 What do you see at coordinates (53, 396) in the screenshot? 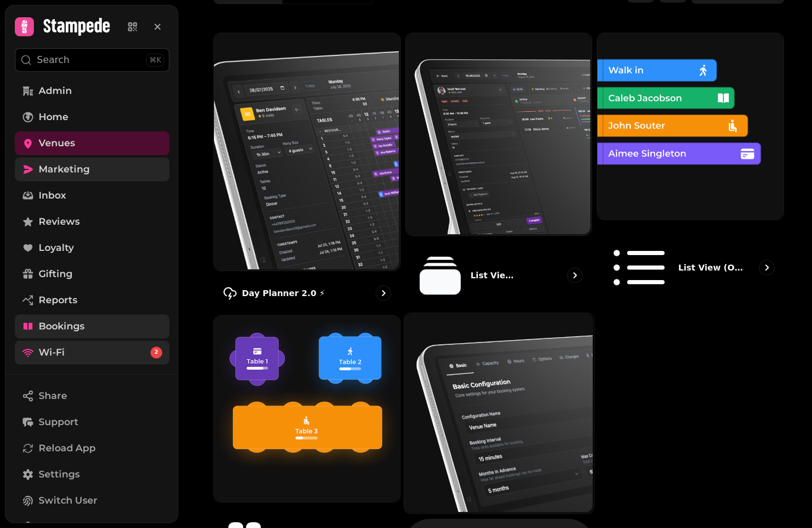
I see `span: Share` at bounding box center [53, 396].